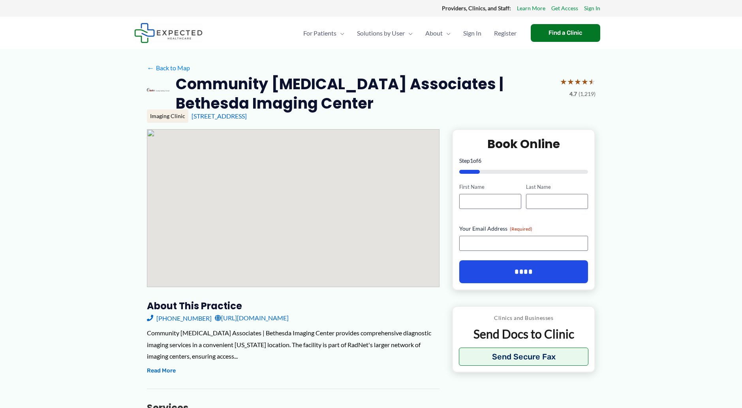 This screenshot has width=742, height=408. I want to click on a: ←Back to Map, so click(168, 68).